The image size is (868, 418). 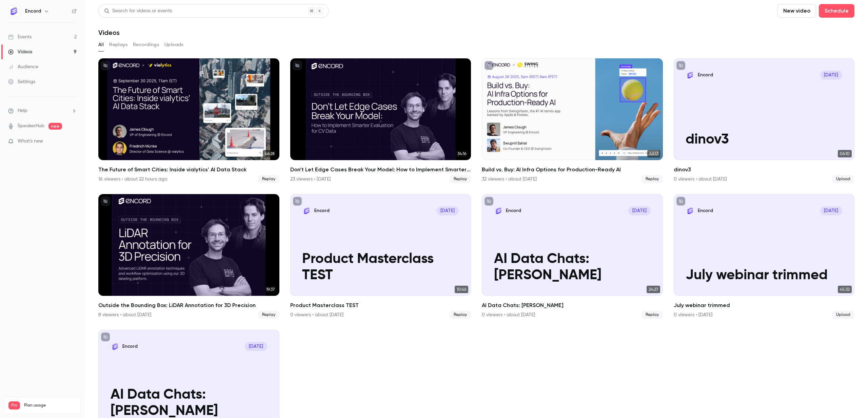 What do you see at coordinates (653, 290) in the screenshot?
I see `span: 24:27` at bounding box center [653, 290].